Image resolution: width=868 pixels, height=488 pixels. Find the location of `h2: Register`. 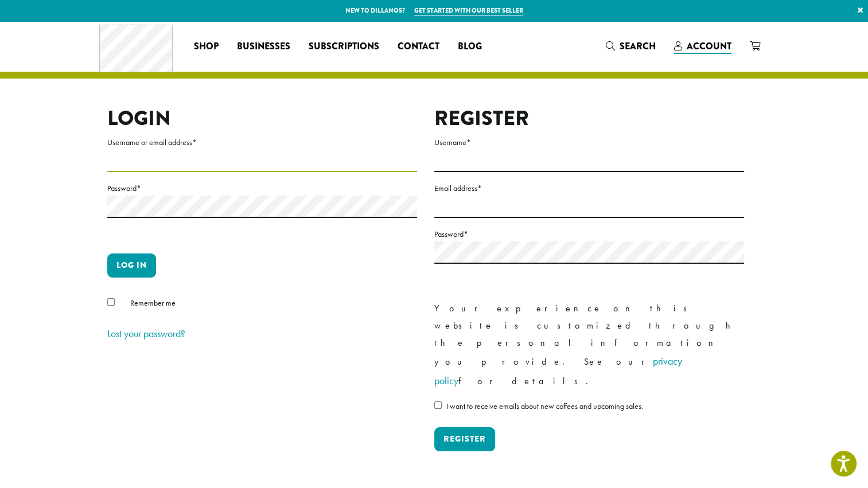

h2: Register is located at coordinates (589, 119).